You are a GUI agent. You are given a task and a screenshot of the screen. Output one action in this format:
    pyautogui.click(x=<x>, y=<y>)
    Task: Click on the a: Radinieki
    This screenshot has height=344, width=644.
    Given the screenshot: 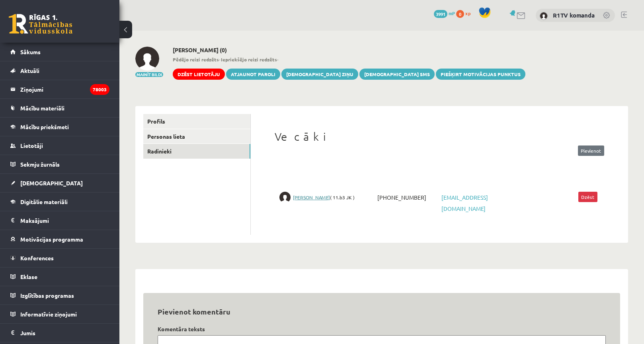 What is the action you would take?
    pyautogui.click(x=197, y=151)
    